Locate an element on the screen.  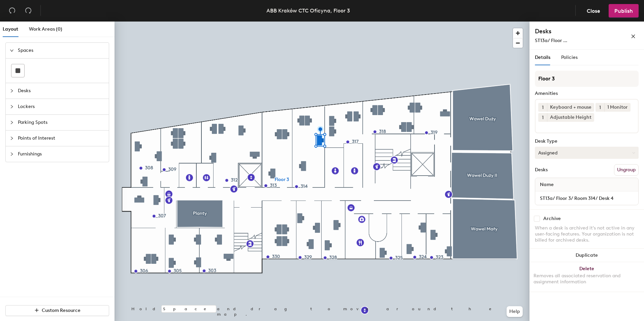
button: Redo (⌘ + ⇧ + Z) is located at coordinates (28, 11).